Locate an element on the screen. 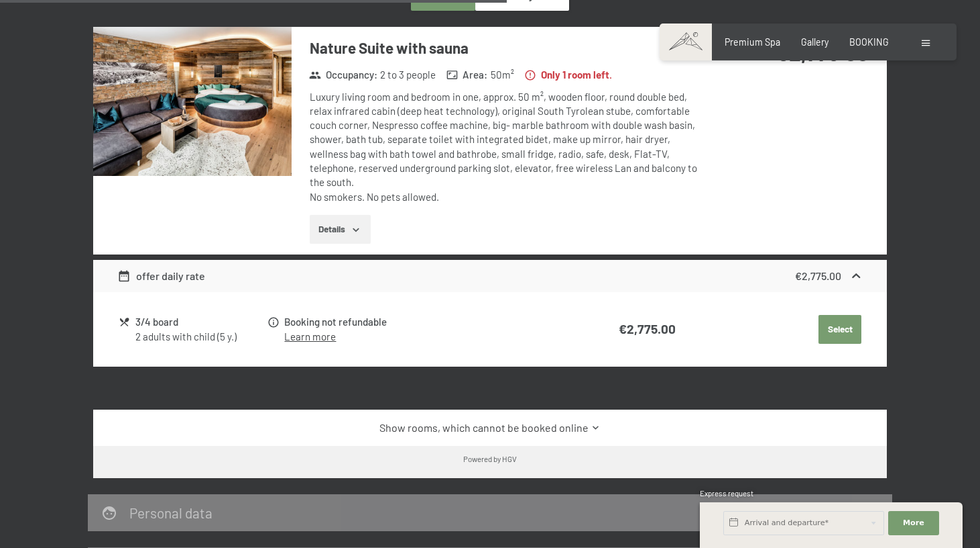  a: Show rooms, which cannot be booked online is located at coordinates (490, 427).